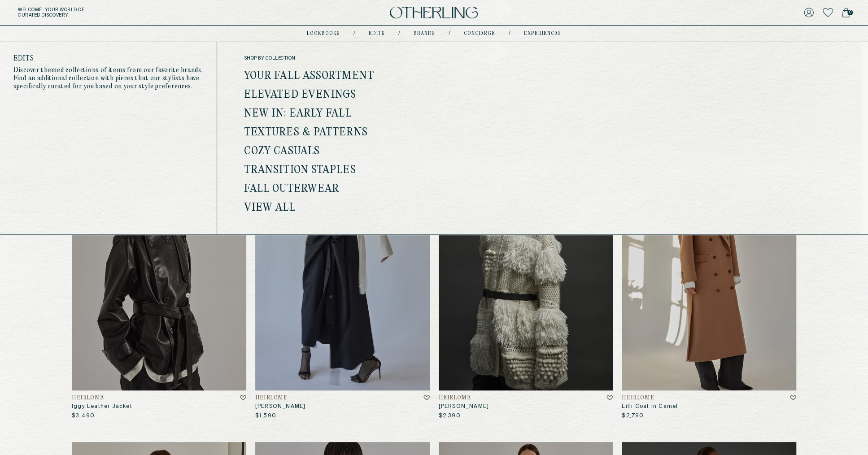 This screenshot has width=868, height=455. I want to click on img: logo, so click(434, 13).